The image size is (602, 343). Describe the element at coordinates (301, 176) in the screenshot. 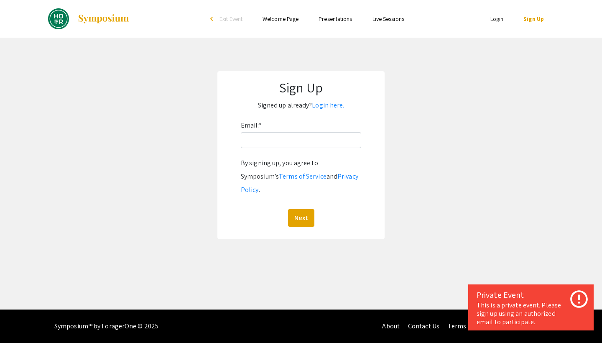

I see `div: By signing up, you agree to Symposium’s and .` at that location.